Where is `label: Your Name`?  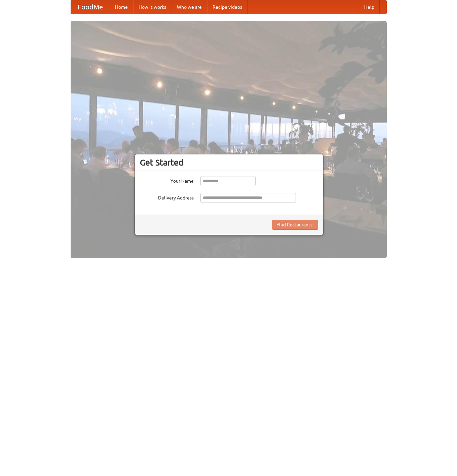 label: Your Name is located at coordinates (167, 180).